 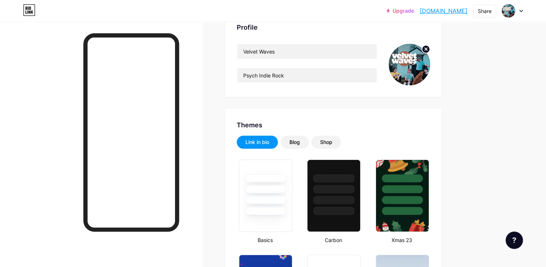 I want to click on input: Bio, so click(x=307, y=75).